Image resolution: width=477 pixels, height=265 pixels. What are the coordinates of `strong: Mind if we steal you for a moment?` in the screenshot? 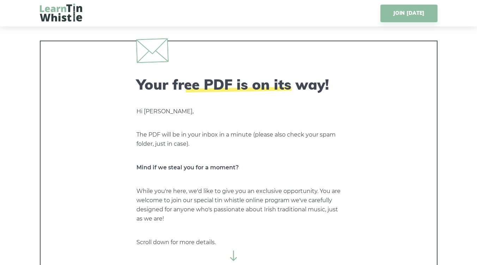 It's located at (188, 167).